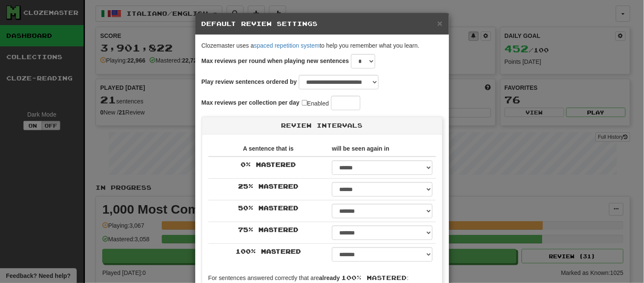 This screenshot has width=644, height=283. Describe the element at coordinates (315, 103) in the screenshot. I see `label: Enabled` at that location.